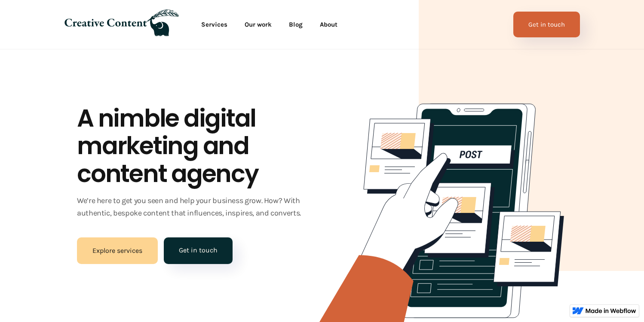 The width and height of the screenshot is (644, 322). Describe the element at coordinates (121, 25) in the screenshot. I see `a: home` at that location.